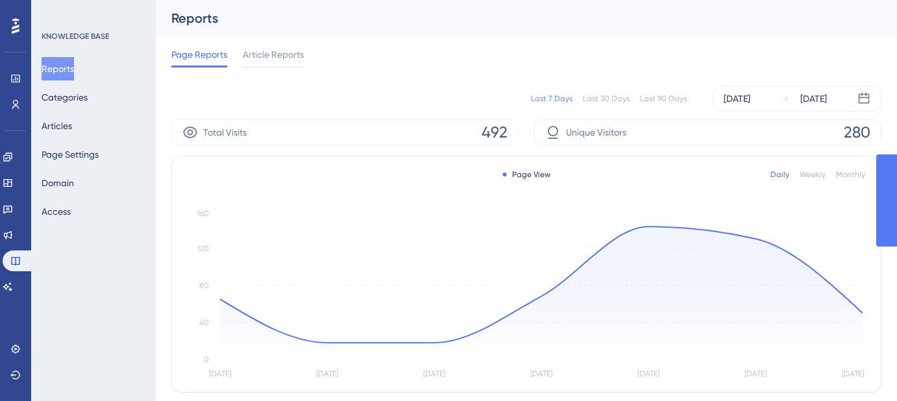 The height and width of the screenshot is (401, 897). Describe the element at coordinates (70, 155) in the screenshot. I see `button: Page Settings` at that location.